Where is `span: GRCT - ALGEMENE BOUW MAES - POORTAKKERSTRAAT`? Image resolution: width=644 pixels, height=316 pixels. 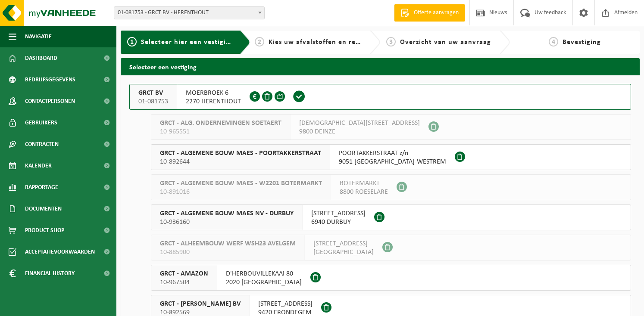 span: GRCT - ALGEMENE BOUW MAES - POORTAKKERSTRAAT is located at coordinates (240, 154).